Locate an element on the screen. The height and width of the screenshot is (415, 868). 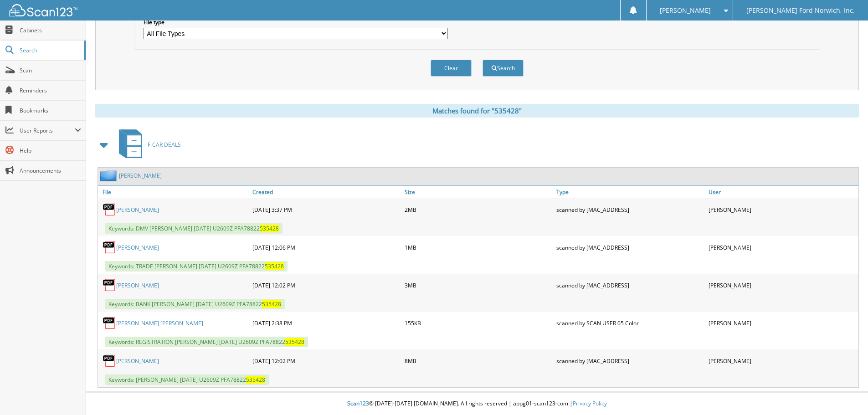
a: Created is located at coordinates (326, 192).